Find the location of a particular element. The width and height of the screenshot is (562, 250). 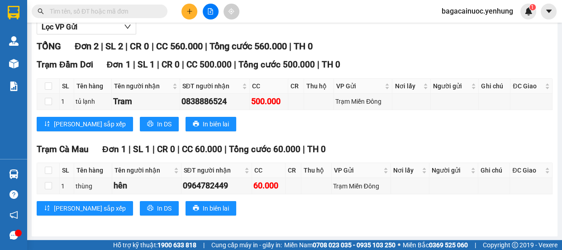

button: caret-down is located at coordinates (549, 11).